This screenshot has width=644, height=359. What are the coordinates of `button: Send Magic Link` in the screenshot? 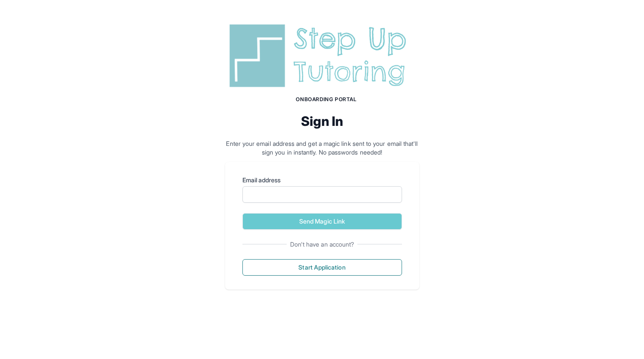 It's located at (322, 221).